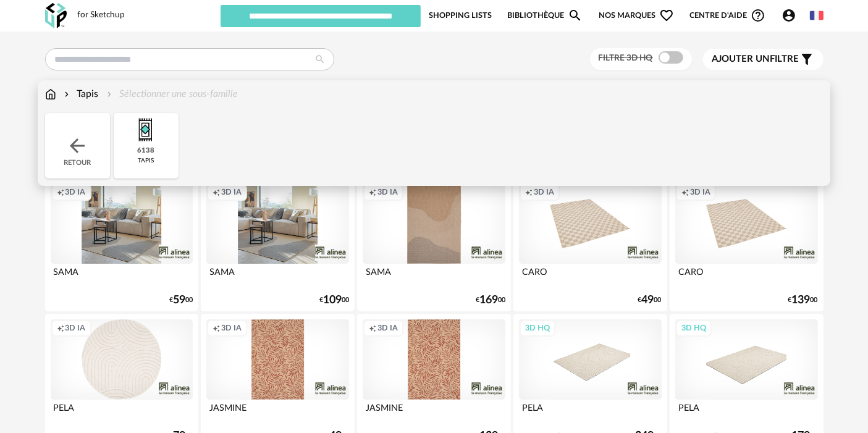 The image size is (868, 433). I want to click on img: fr, so click(817, 16).